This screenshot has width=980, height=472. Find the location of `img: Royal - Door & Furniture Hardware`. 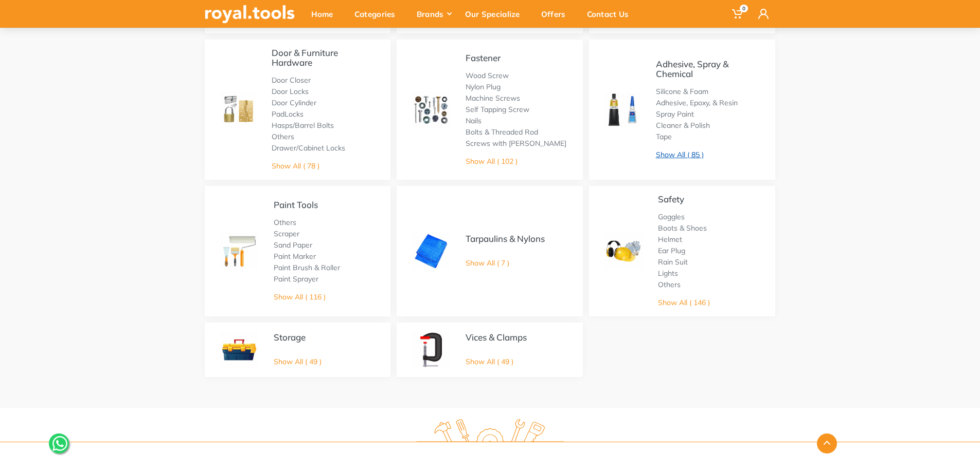

img: Royal - Door & Furniture Hardware is located at coordinates (238, 110).